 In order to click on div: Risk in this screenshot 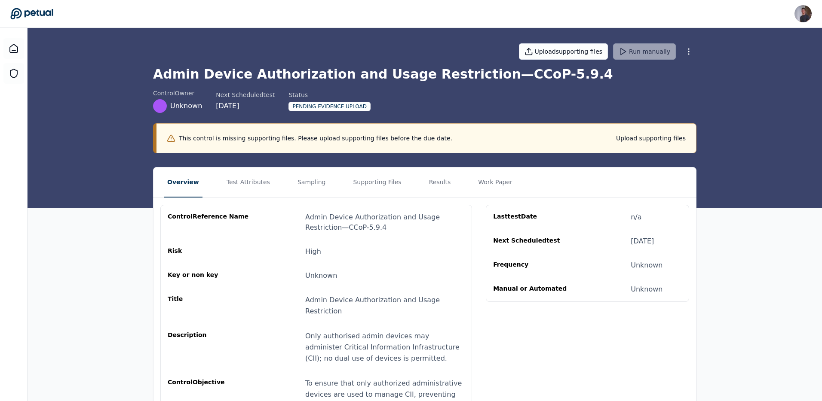, I will do `click(209, 252)`.